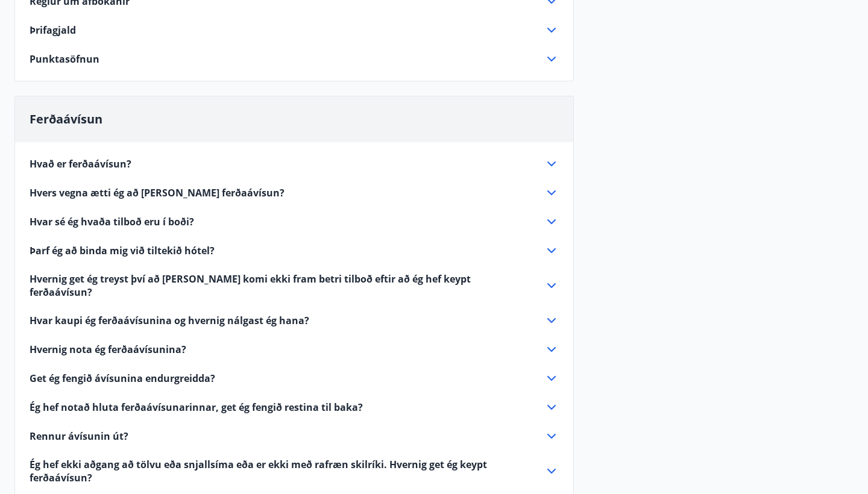  What do you see at coordinates (294, 164) in the screenshot?
I see `div: Hvað er ferðaávísun?` at bounding box center [294, 164].